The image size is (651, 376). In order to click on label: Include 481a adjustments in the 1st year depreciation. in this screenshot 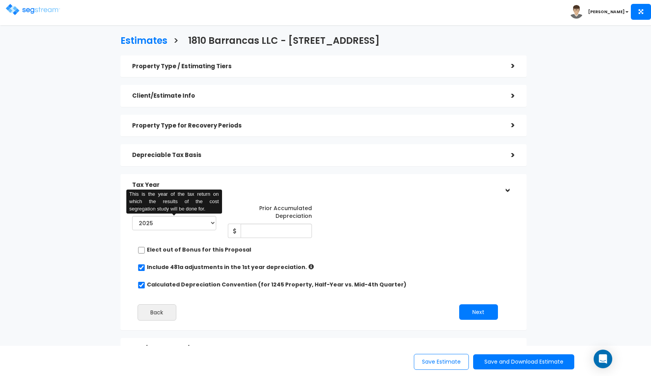, I will do `click(227, 267)`.